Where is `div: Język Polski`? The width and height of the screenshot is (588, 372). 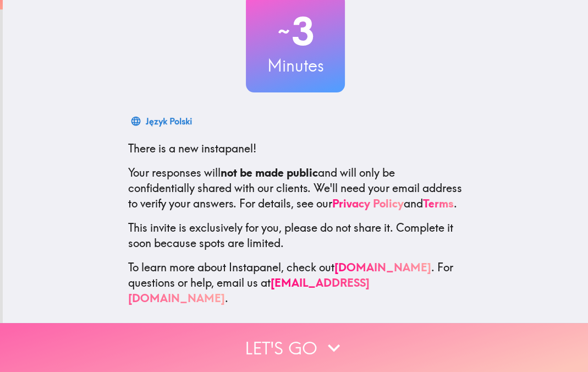 div: Język Polski is located at coordinates (169, 121).